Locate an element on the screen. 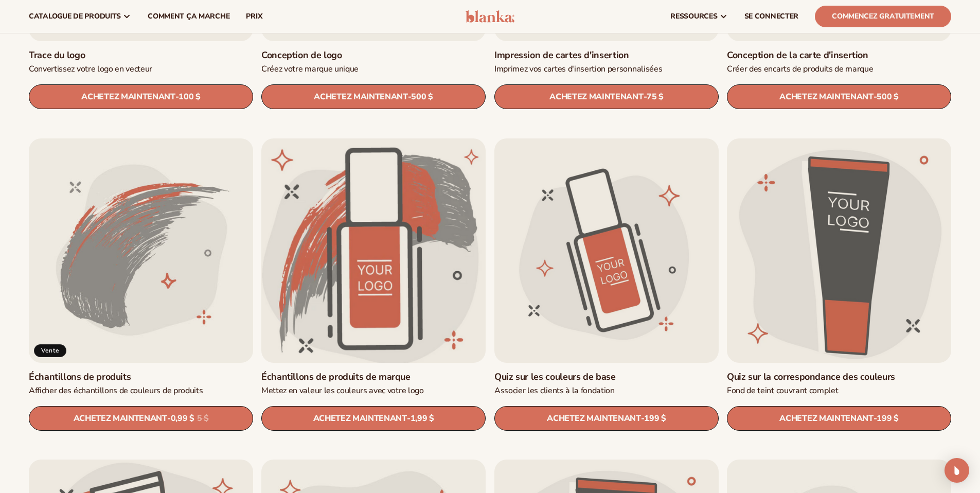 The image size is (980, 493). a: Trace du logo is located at coordinates (141, 55).